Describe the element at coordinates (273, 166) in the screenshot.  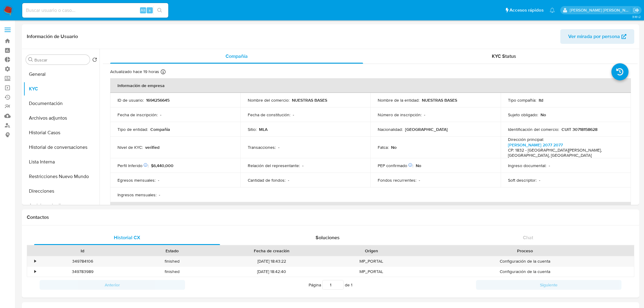
I see `p: Relación del representante :` at that location.